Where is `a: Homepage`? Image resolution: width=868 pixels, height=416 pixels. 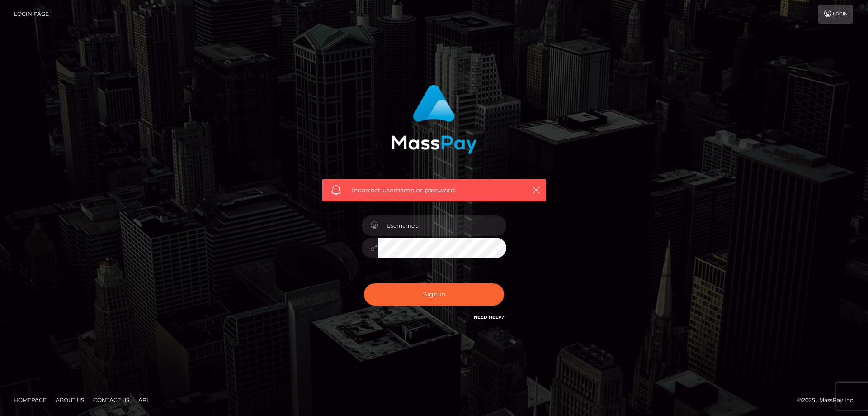
a: Homepage is located at coordinates (30, 400).